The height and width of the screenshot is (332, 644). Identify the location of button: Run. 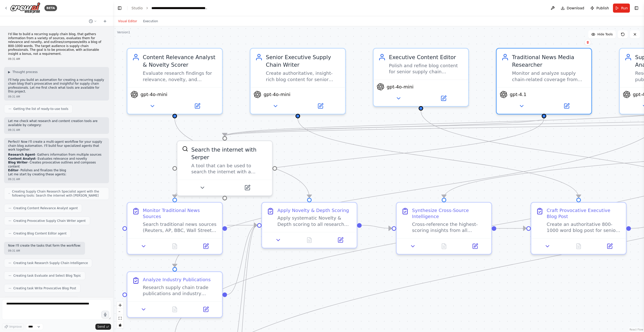
(621, 8).